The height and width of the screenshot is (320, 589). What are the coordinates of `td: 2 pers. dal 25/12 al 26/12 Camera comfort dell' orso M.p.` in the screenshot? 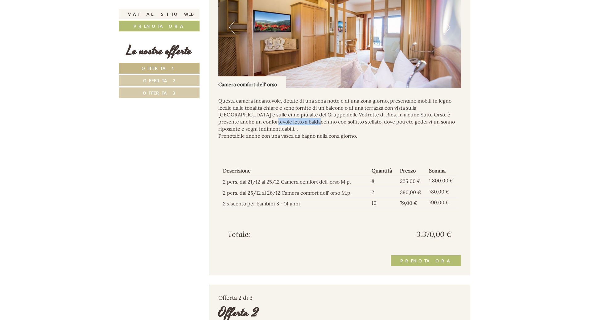 It's located at (296, 192).